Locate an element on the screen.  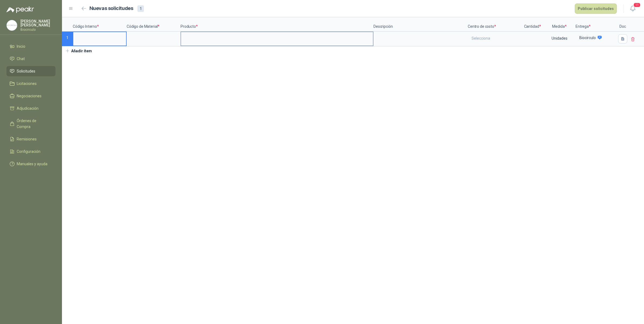
a: Remisiones is located at coordinates (31, 139).